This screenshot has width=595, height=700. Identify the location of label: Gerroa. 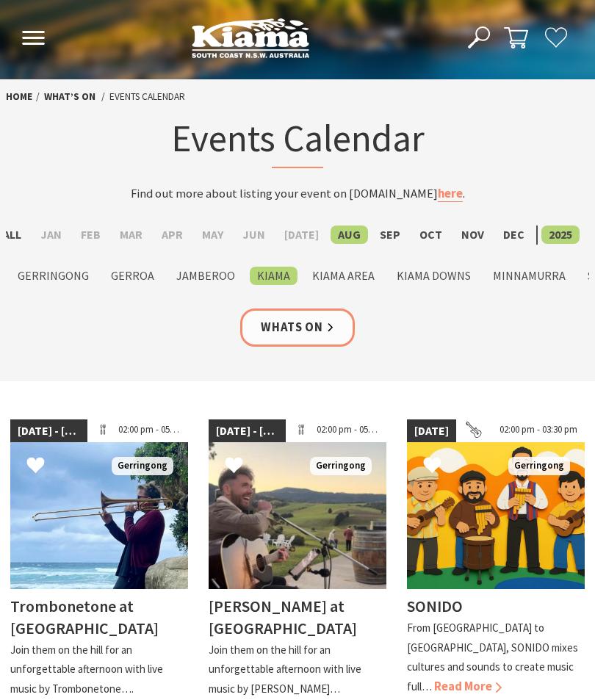
(133, 275).